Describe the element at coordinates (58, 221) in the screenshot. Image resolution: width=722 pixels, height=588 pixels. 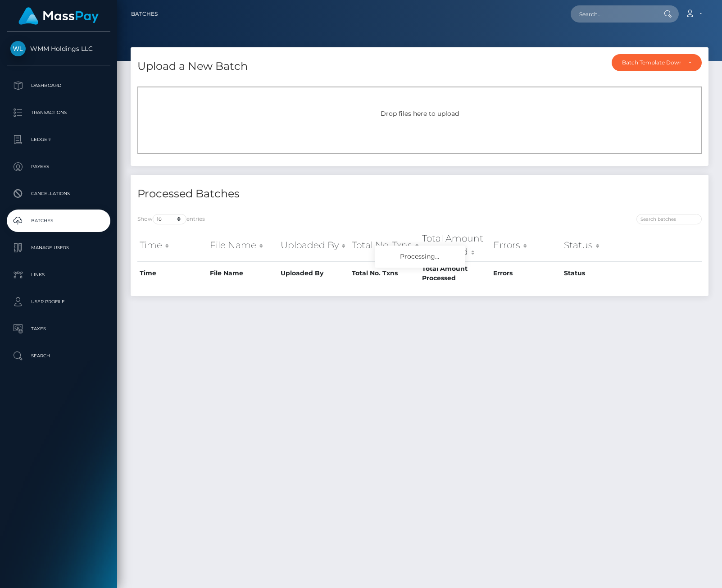
I see `p: Batches` at that location.